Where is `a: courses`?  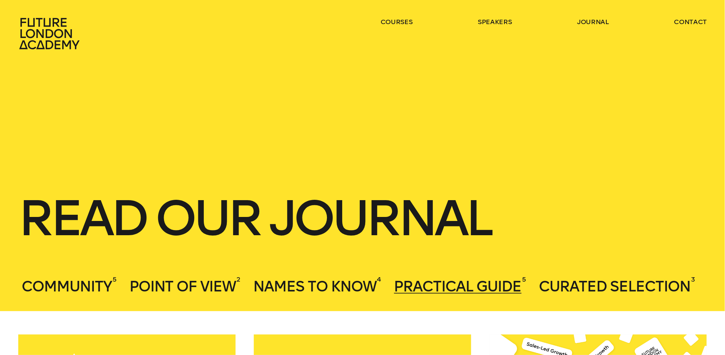 a: courses is located at coordinates (397, 22).